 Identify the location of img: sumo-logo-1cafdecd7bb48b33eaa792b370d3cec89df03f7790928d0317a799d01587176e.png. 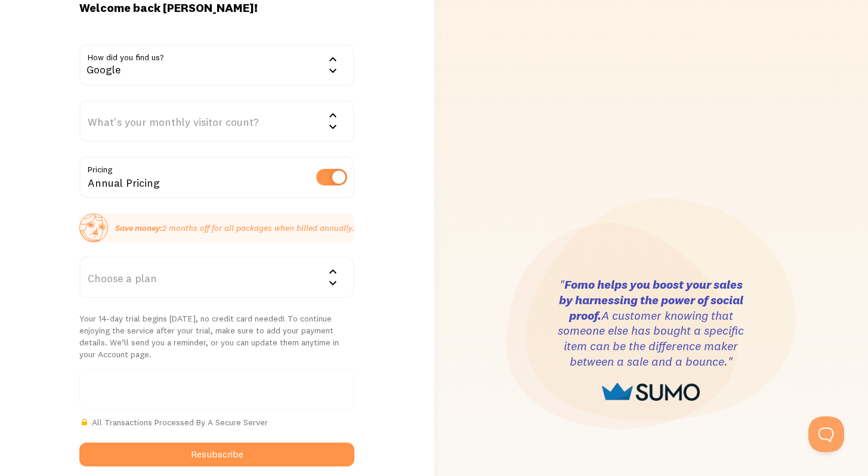
(651, 392).